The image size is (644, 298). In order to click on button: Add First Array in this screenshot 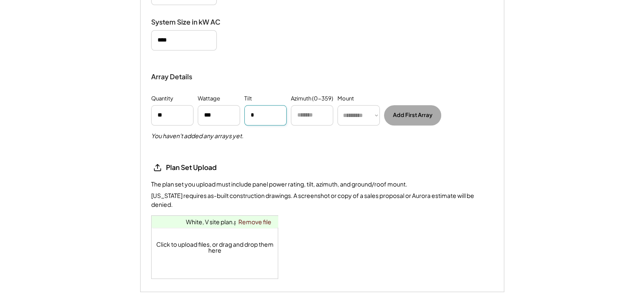, I will do `click(412, 116)`.